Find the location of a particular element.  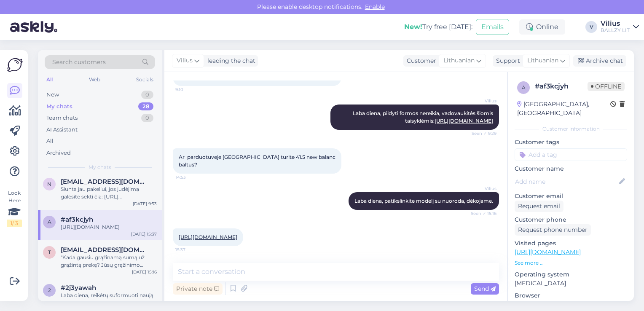

span: #2j3yawah is located at coordinates (78, 288).